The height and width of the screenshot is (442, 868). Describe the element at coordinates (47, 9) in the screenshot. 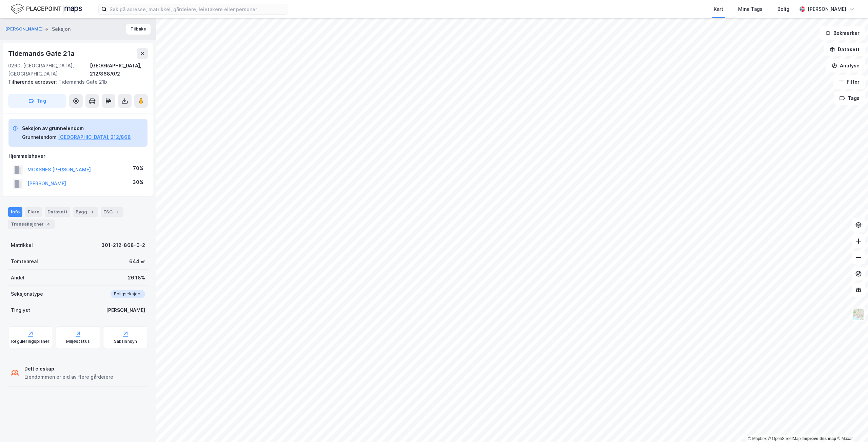

I see `img: logo.f888ab2527a4732fd821a326f86c7f29.svg` at that location.